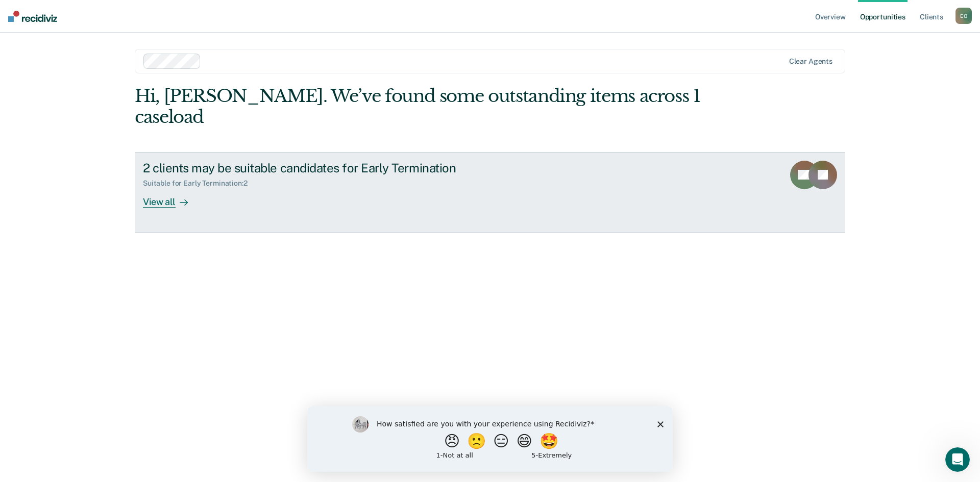 The width and height of the screenshot is (980, 482). Describe the element at coordinates (145, 35) in the screenshot. I see `button: 1` at that location.